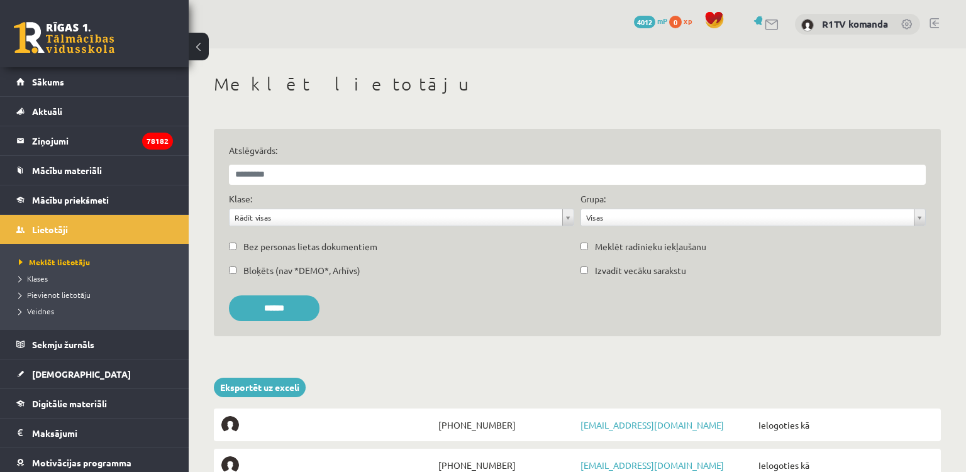 Image resolution: width=966 pixels, height=472 pixels. Describe the element at coordinates (395, 218) in the screenshot. I see `span: Rādīt visas` at that location.